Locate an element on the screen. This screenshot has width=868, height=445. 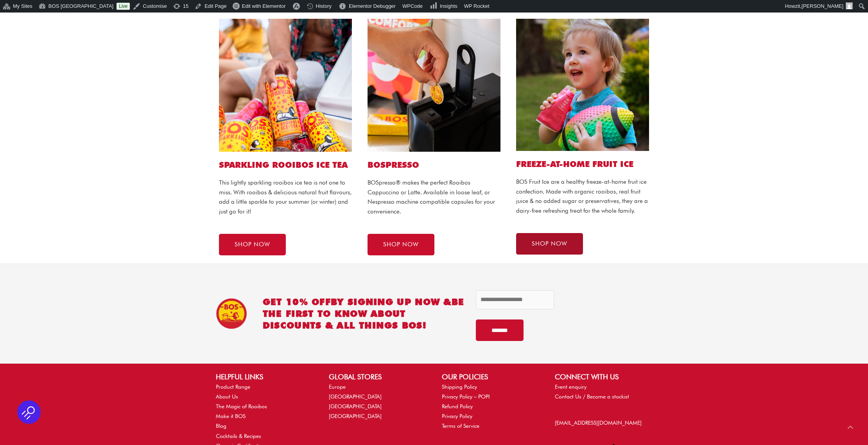
h2: HELPFUL LINKS is located at coordinates (264, 376).